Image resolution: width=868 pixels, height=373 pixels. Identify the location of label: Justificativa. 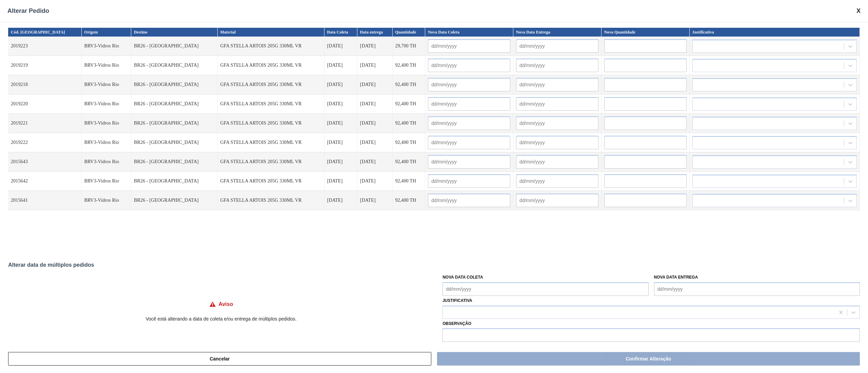
(457, 301).